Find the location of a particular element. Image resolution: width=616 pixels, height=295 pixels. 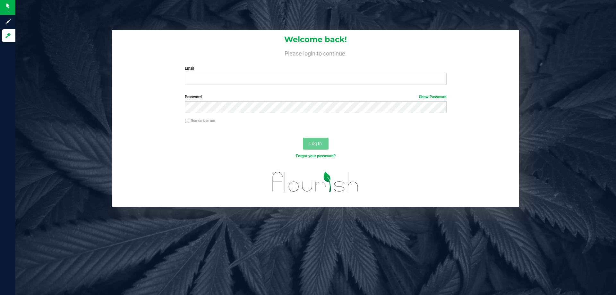

span: Log In is located at coordinates (315, 143).